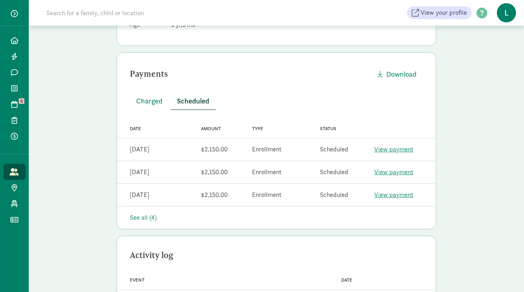  Describe the element at coordinates (22, 101) in the screenshot. I see `span: 6` at that location.